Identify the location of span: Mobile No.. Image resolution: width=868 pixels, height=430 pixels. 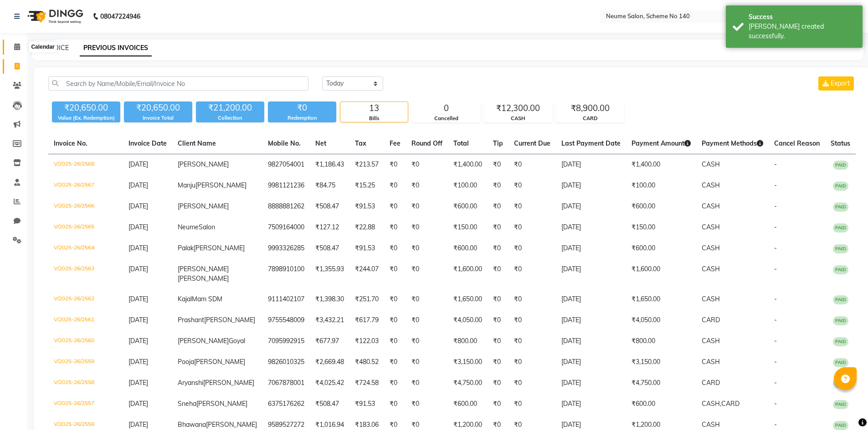
(284, 143).